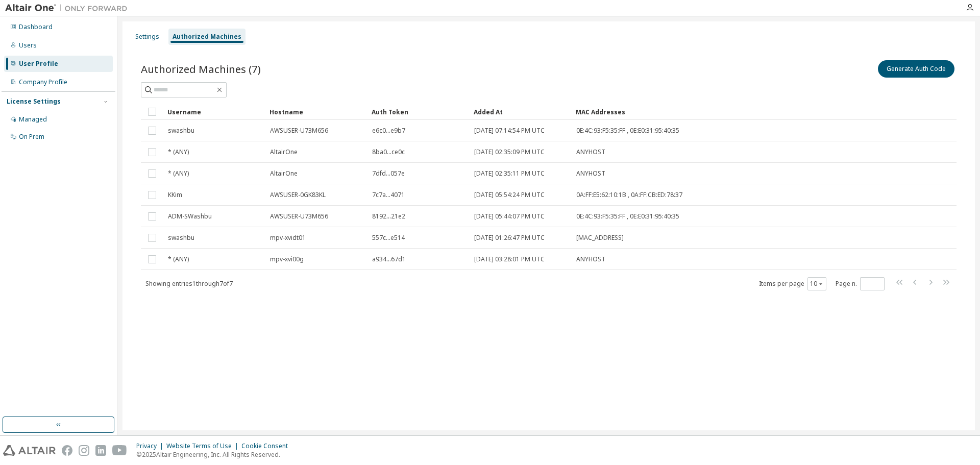 This screenshot has width=980, height=465. Describe the element at coordinates (389, 260) in the screenshot. I see `span: a934...67d1` at that location.